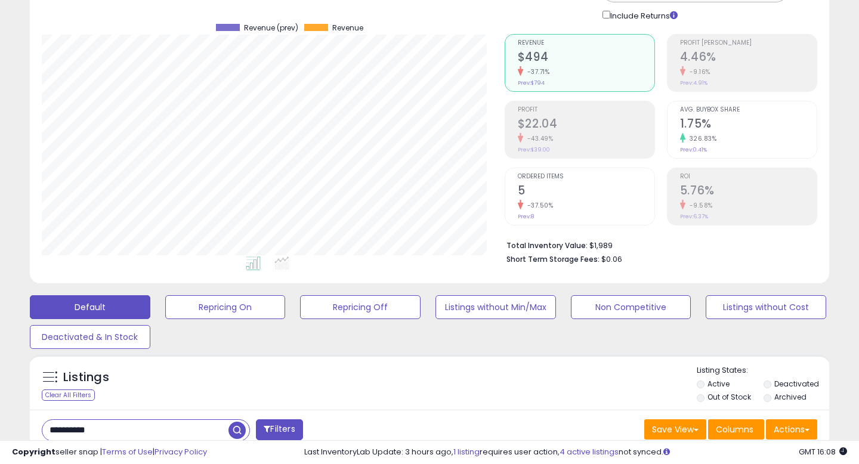  Describe the element at coordinates (797, 384) in the screenshot. I see `label: Deactivated` at that location.